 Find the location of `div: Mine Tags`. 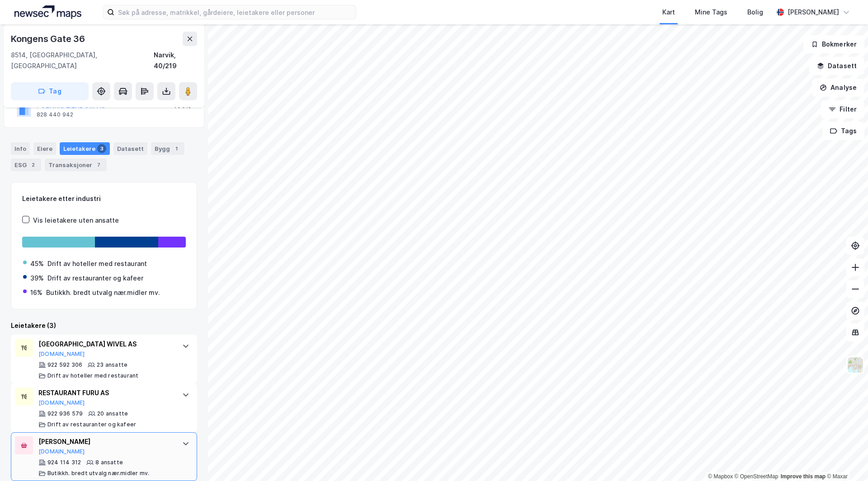

div: Mine Tags is located at coordinates (711, 12).